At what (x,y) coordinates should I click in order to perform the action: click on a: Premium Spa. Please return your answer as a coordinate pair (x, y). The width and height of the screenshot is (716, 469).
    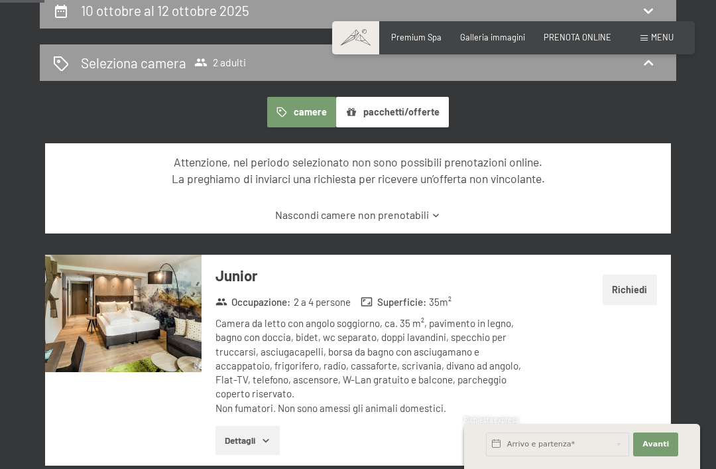
    Looking at the image, I should click on (416, 37).